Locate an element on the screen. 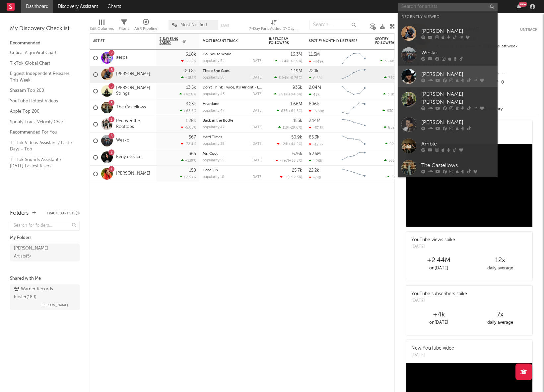 This screenshot has height=392, width=544. div: -72.4 % is located at coordinates (188, 144).